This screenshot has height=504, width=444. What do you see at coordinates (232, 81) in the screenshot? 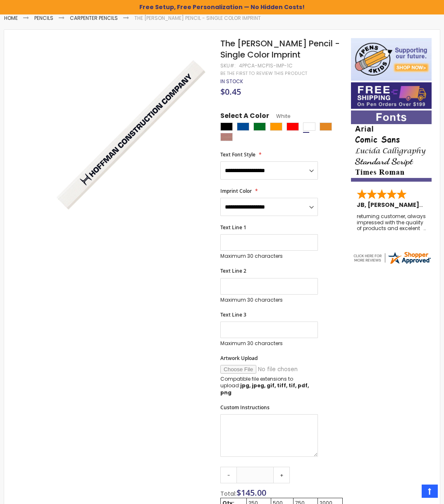
I see `span: In stock` at bounding box center [232, 81].